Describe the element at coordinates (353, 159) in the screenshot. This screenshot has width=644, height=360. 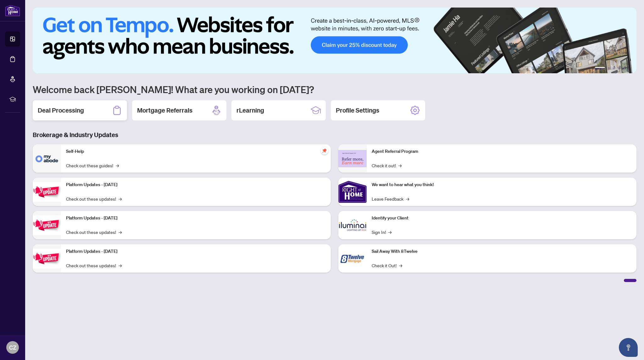
I see `img: Agent Referral Program` at that location.